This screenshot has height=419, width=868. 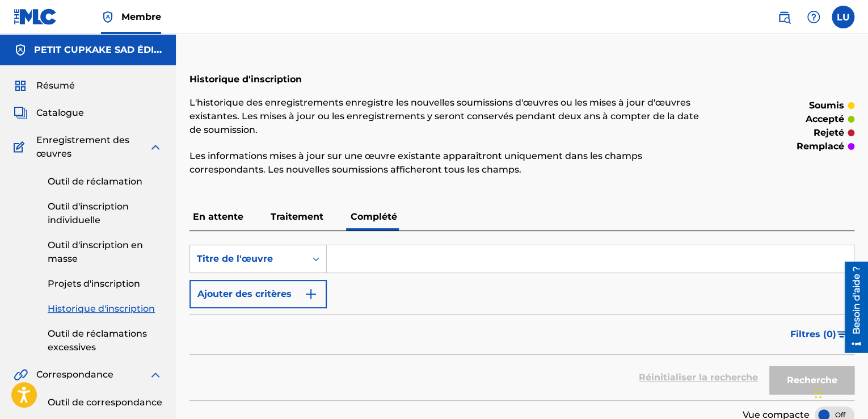 I want to click on font: Titre de l'œuvre, so click(x=235, y=259).